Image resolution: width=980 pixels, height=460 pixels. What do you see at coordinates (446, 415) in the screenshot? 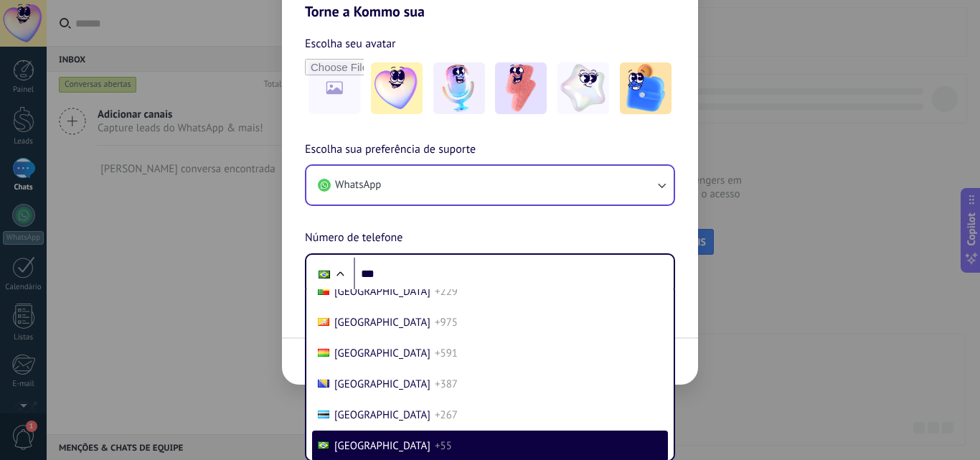
I see `span: +267` at bounding box center [446, 415].